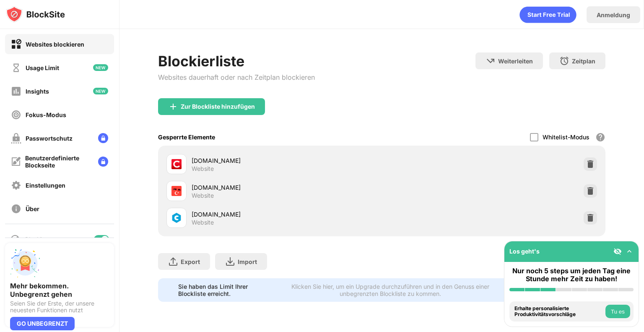  I want to click on div: GO UNBEGRENZT, so click(43, 324).